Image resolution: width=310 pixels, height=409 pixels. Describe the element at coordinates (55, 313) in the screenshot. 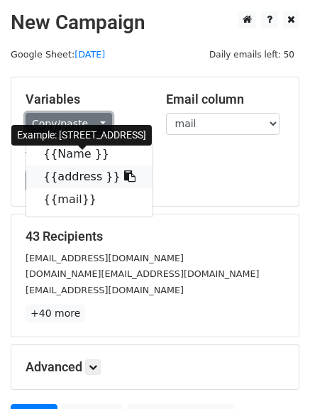

I see `a: +40 more` at that location.